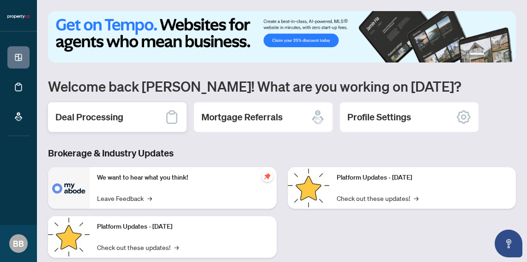 This screenshot has height=262, width=527. I want to click on h2: Profile Settings, so click(379, 117).